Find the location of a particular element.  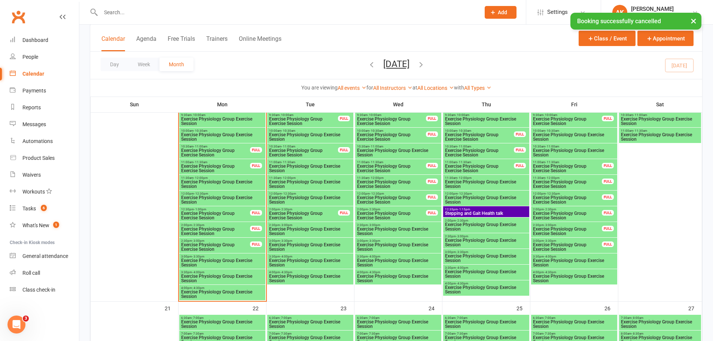

a: What's New1 is located at coordinates (44, 225).